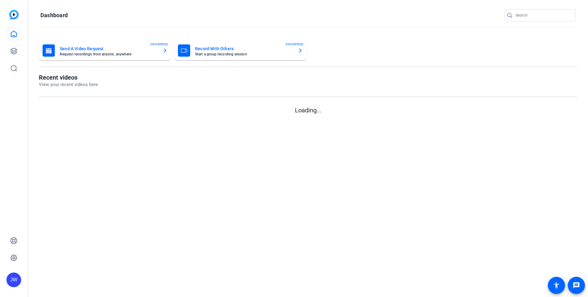  I want to click on p: View your recent videos here, so click(68, 84).